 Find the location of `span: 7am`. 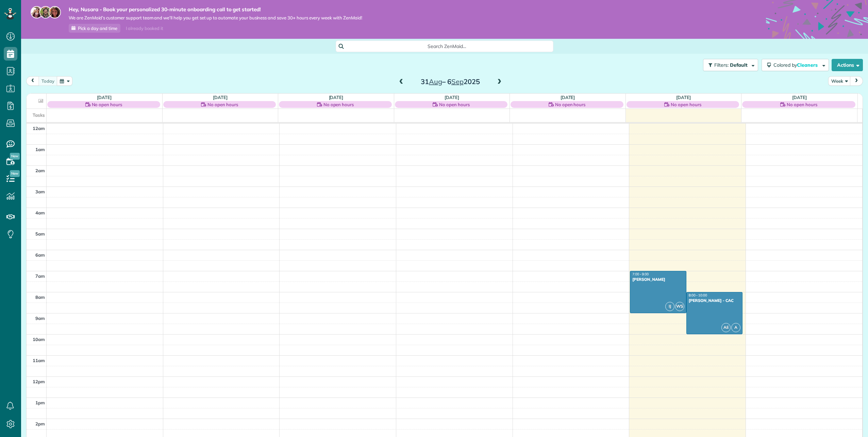

span: 7am is located at coordinates (40, 276).